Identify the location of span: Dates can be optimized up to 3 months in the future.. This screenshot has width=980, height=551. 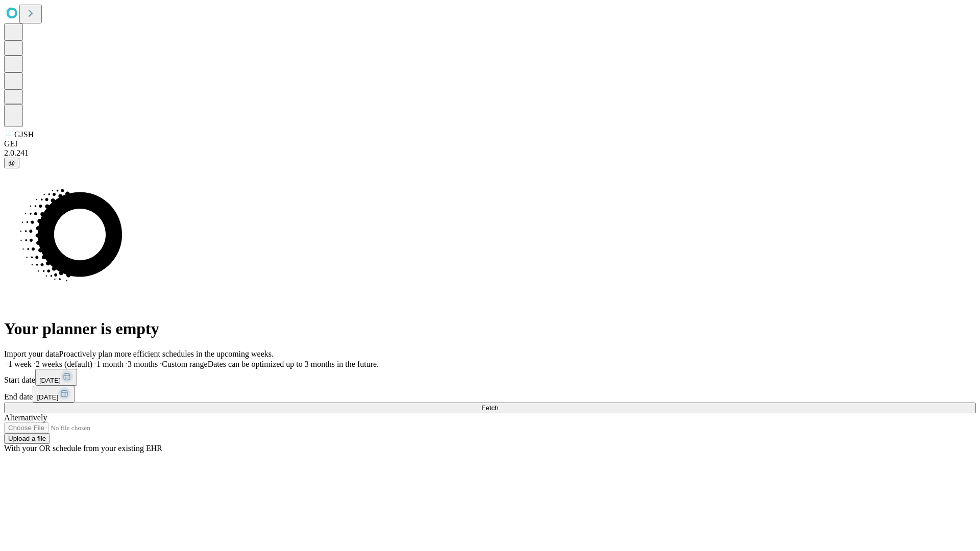
(293, 363).